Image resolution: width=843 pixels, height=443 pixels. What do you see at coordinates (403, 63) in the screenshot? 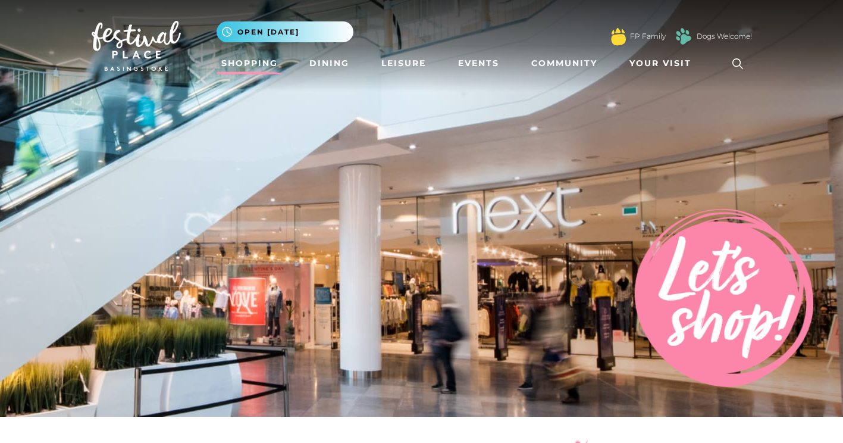
I see `a: Leisure` at bounding box center [403, 63].